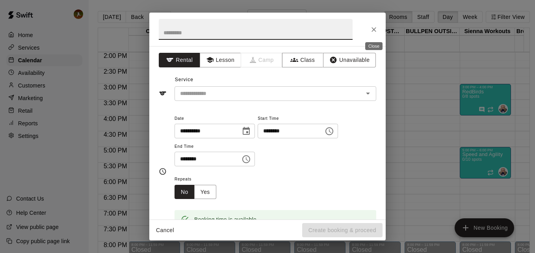 This screenshot has height=253, width=535. Describe the element at coordinates (165, 230) in the screenshot. I see `button: Cancel` at that location.